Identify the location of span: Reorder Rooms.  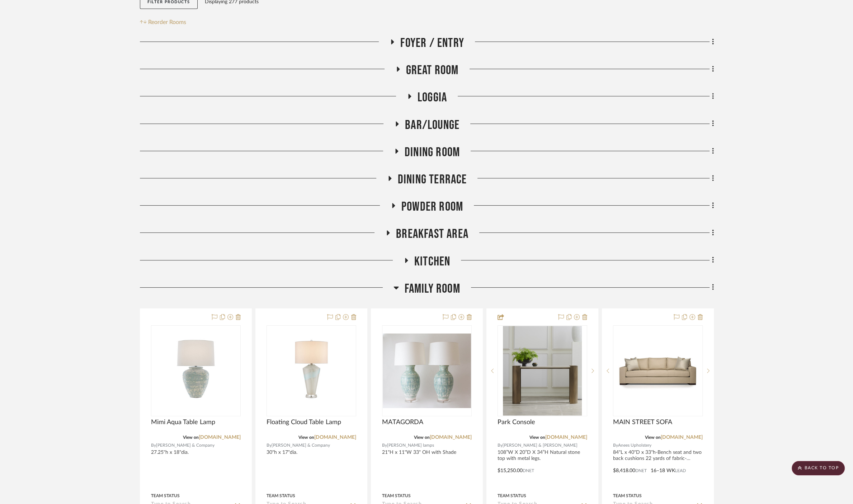
(167, 22).